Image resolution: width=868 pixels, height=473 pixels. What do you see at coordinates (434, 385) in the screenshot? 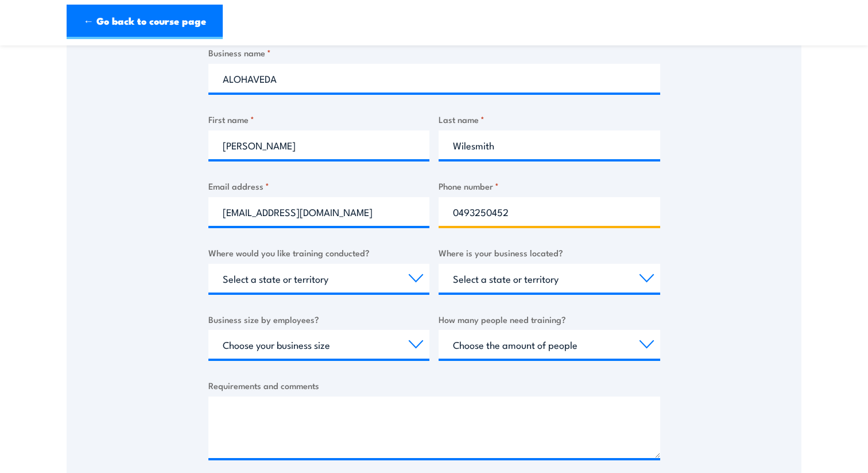
I see `label: Requirements and comments` at bounding box center [434, 385].